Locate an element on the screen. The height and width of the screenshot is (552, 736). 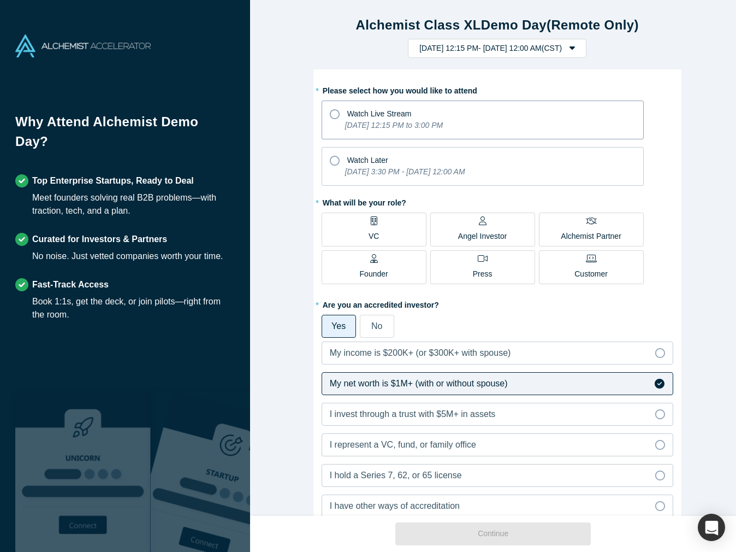
div: Meet founders solving real B2B problems—with traction, tech, and a plan. is located at coordinates (133, 204).